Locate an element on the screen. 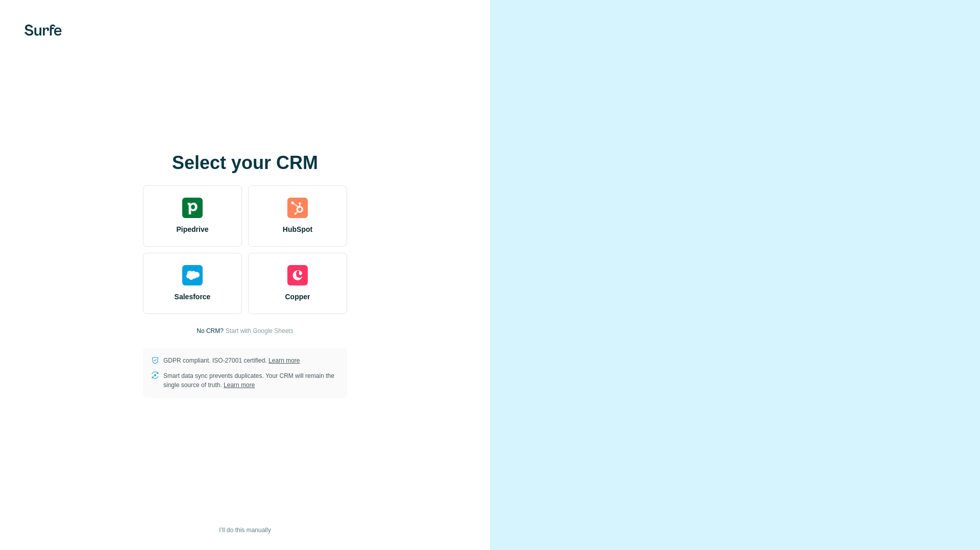  span: Pipedrive is located at coordinates (192, 229).